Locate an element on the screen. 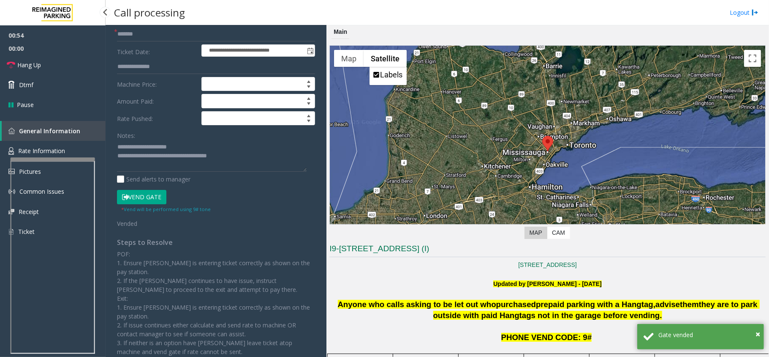 This screenshot has height=357, width=769. span: them is located at coordinates (689, 304).